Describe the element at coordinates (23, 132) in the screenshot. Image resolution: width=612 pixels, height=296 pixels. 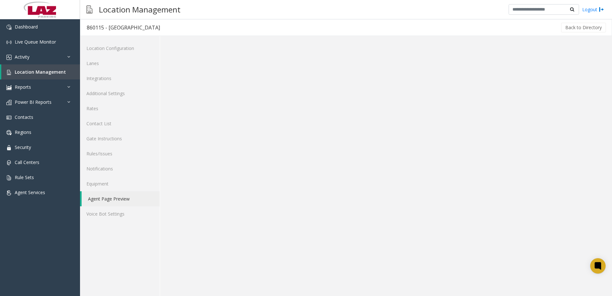
I see `span: Regions` at that location.